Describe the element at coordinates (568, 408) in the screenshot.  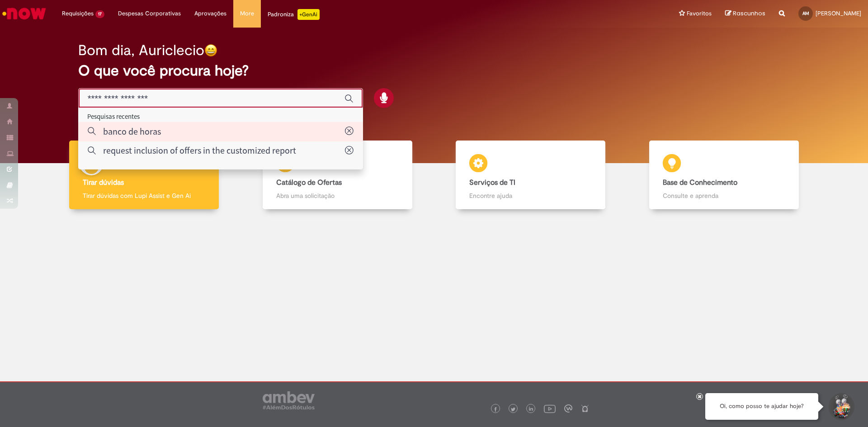
I see `img: logo_footer_workplace.png` at that location.